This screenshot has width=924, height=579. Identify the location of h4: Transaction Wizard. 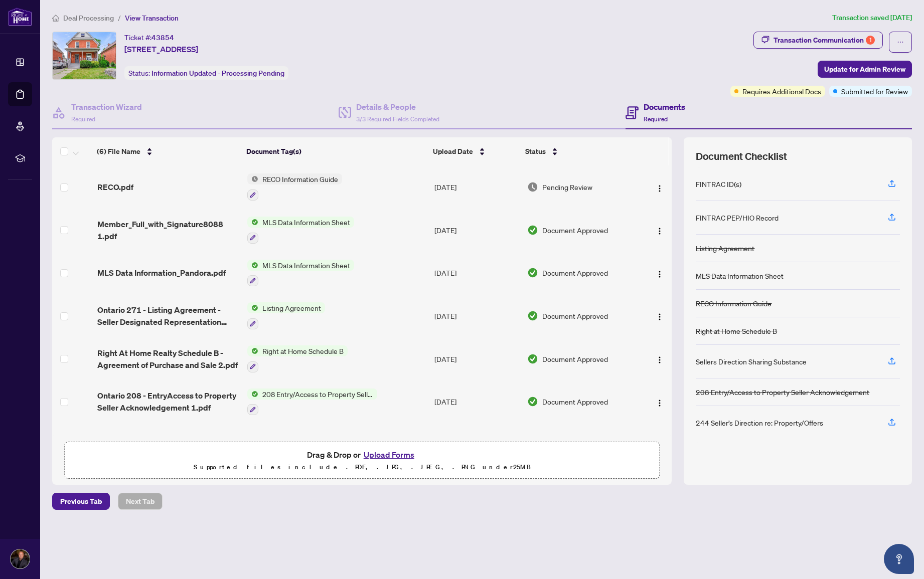
(106, 107).